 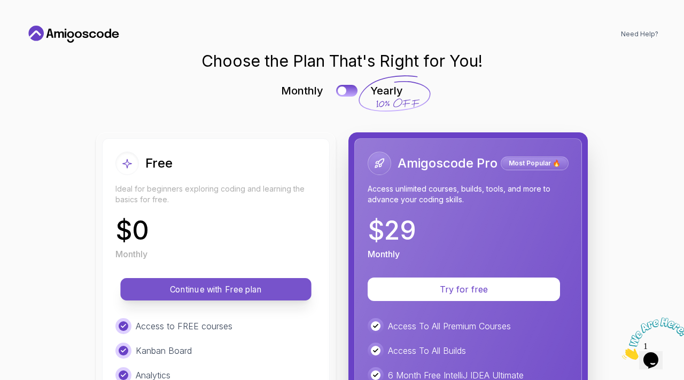 What do you see at coordinates (164, 351) in the screenshot?
I see `p: Kanban Board` at bounding box center [164, 351].